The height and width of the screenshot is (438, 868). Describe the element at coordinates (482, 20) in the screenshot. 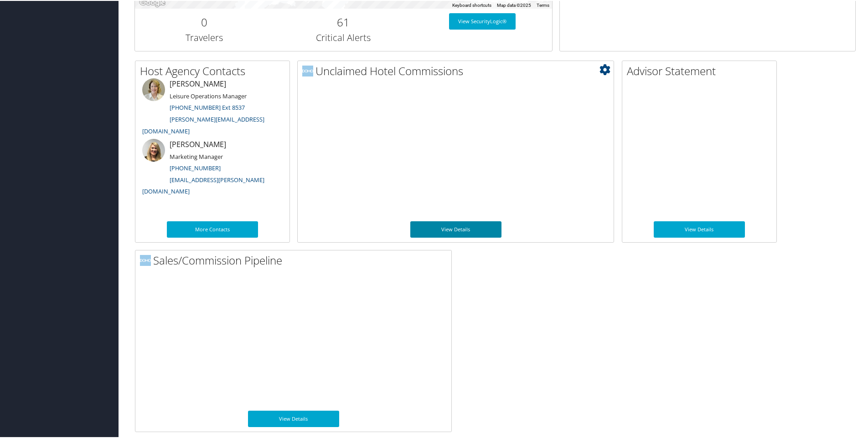

I see `a: View SecurityLogic®` at that location.